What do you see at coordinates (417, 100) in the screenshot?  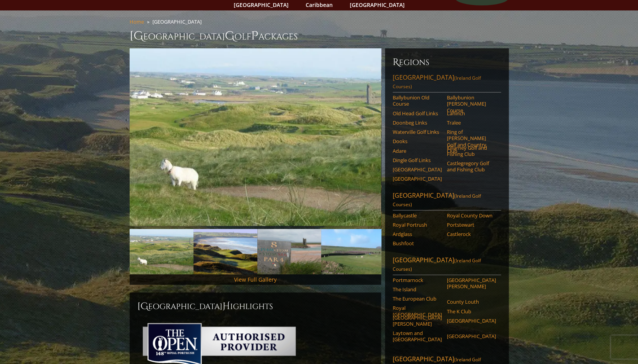 I see `a: Ballybunion Old Course` at bounding box center [417, 100].